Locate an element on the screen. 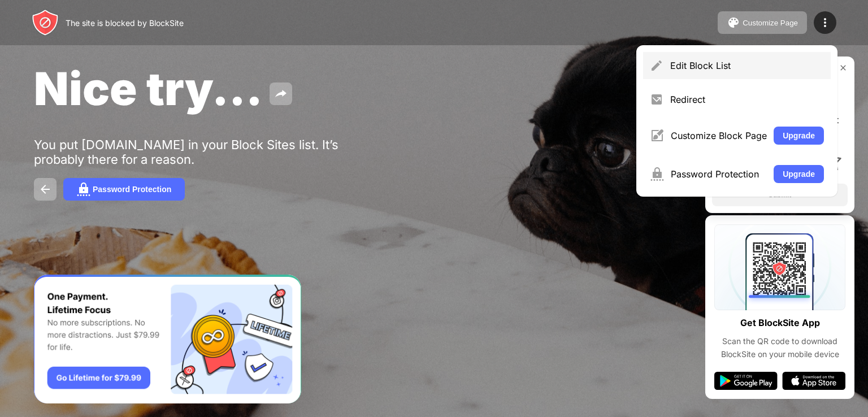  button: Customize Page is located at coordinates (762, 23).